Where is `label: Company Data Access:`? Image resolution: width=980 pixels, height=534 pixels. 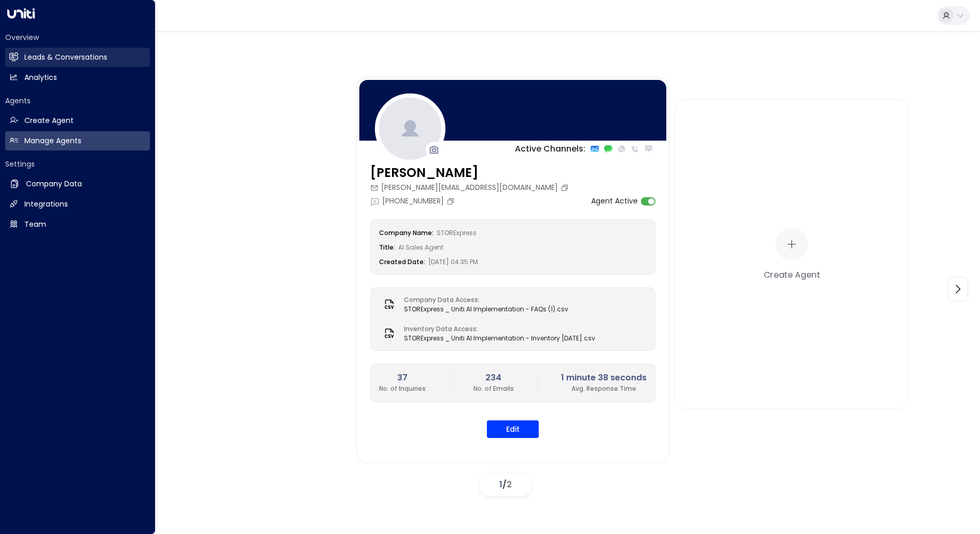
label: Company Data Access: is located at coordinates (483, 300).